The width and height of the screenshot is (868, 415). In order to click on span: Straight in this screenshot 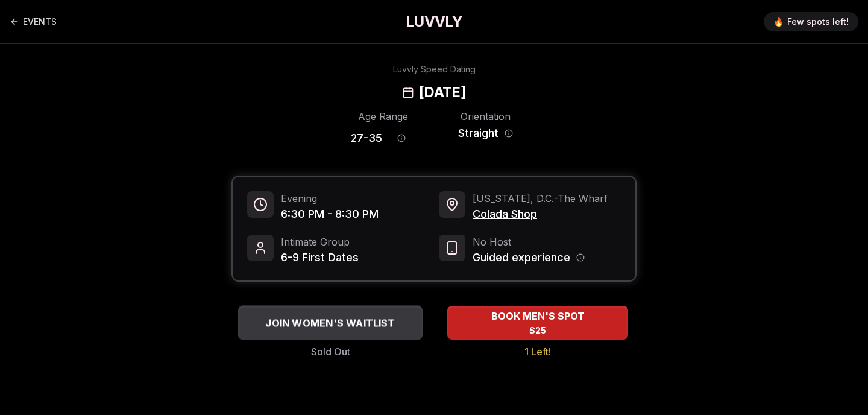, I will do `click(478, 133)`.